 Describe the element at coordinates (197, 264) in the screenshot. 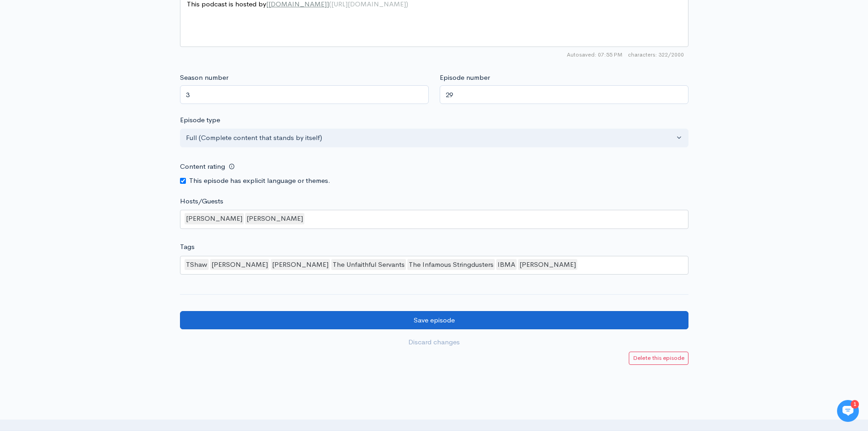

I see `div: TShaw` at that location.